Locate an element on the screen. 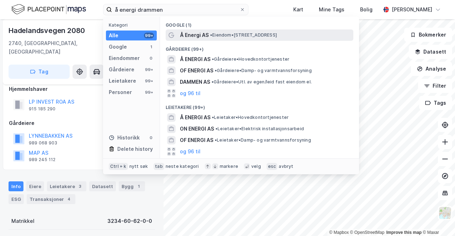 Image resolution: width=455 pixels, height=236 pixels. div: Eiere is located at coordinates (35, 187).